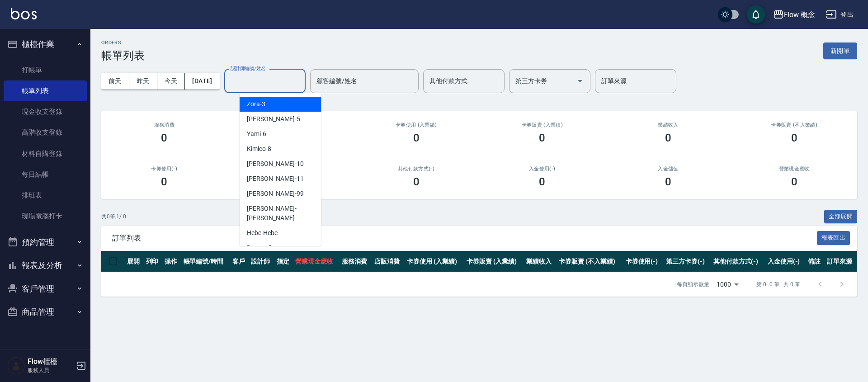 The height and width of the screenshot is (382, 868). I want to click on th: 店販消費, so click(389, 261).